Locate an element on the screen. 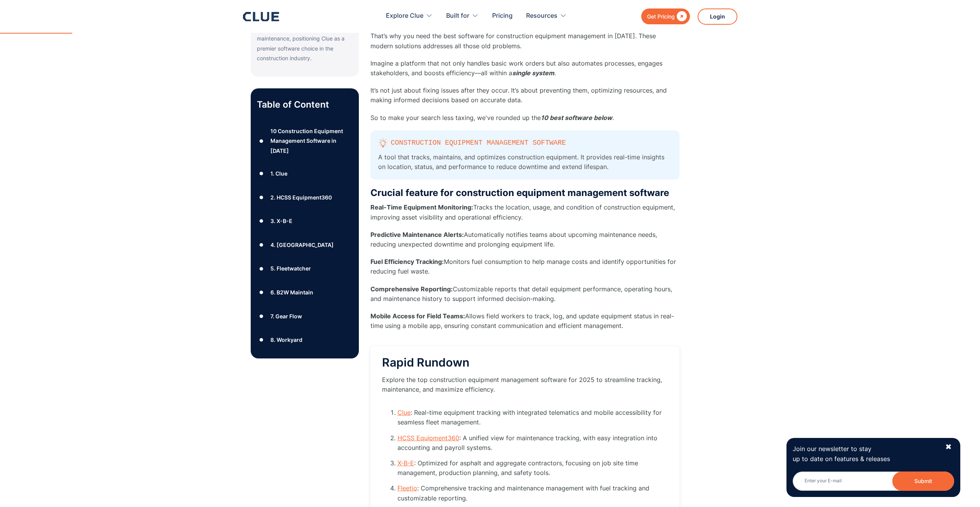 The height and width of the screenshot is (507, 980). a: ●9. Fieldwire is located at coordinates (305, 364).